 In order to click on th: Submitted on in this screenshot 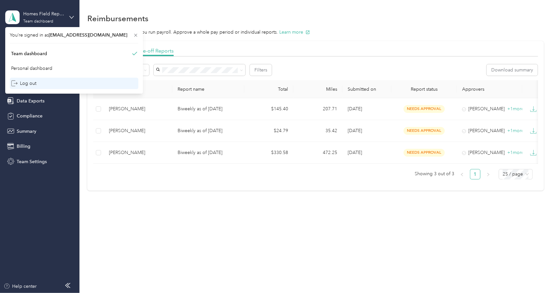, I will do `click(367, 89)`.